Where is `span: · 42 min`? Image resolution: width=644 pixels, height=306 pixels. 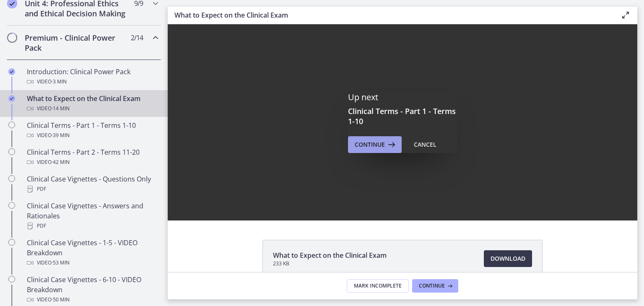
span: · 42 min is located at coordinates (60, 162).